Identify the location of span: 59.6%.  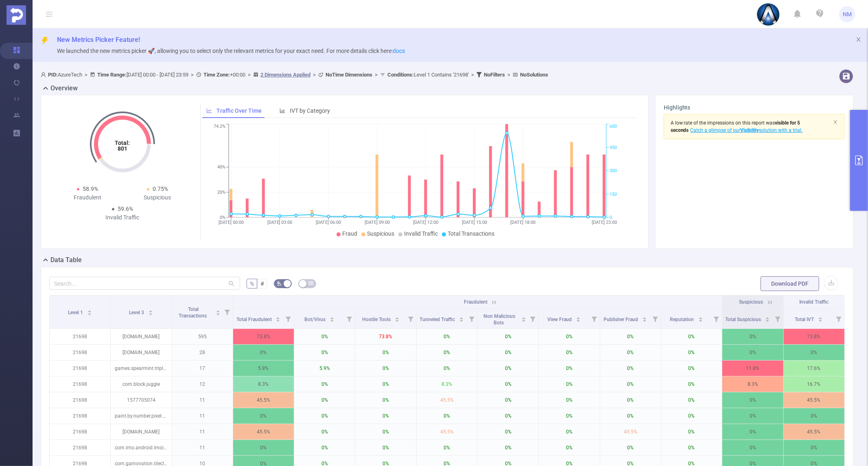
(125, 209).